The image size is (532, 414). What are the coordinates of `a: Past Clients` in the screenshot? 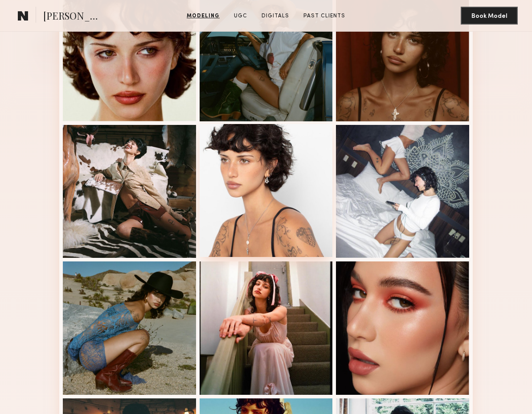 It's located at (325, 16).